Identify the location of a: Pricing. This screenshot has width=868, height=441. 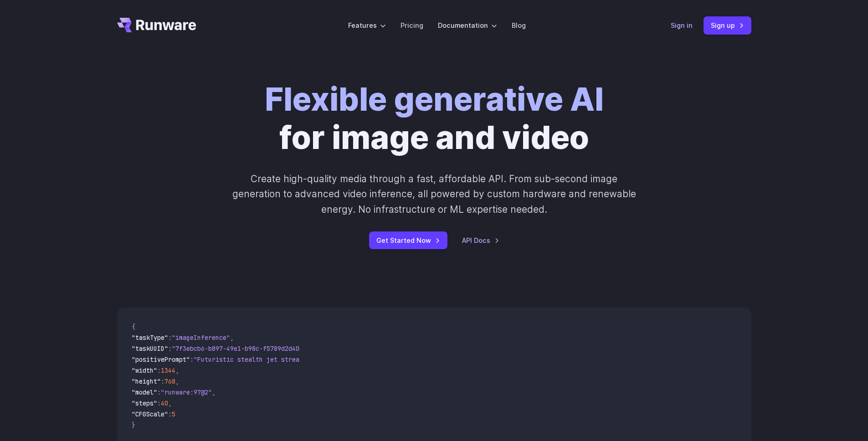
(412, 25).